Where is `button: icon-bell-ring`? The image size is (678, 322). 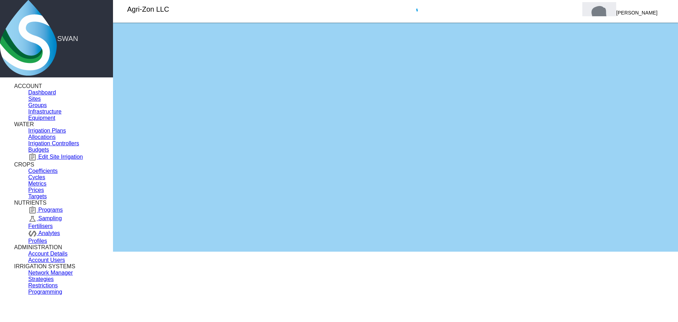 button: icon-bell-ring is located at coordinates (437, 9).